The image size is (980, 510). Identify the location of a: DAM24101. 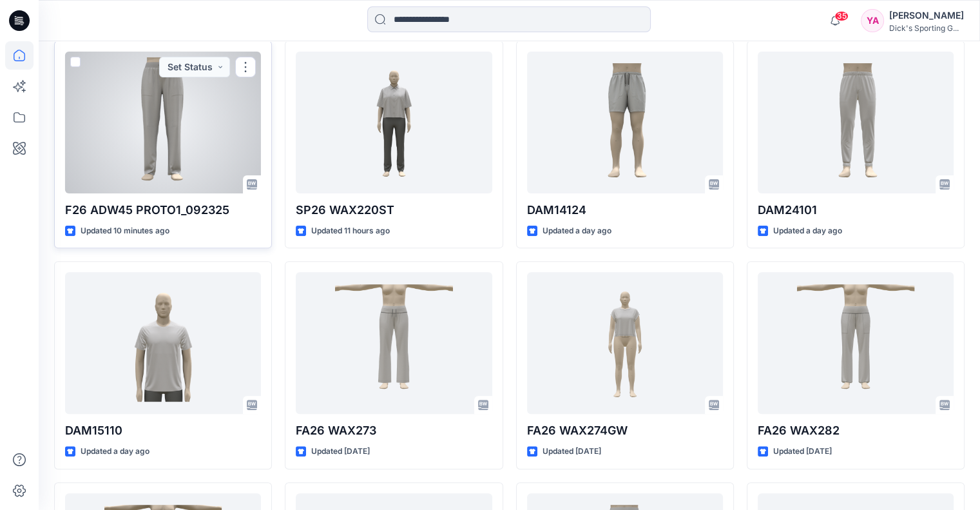
(856, 122).